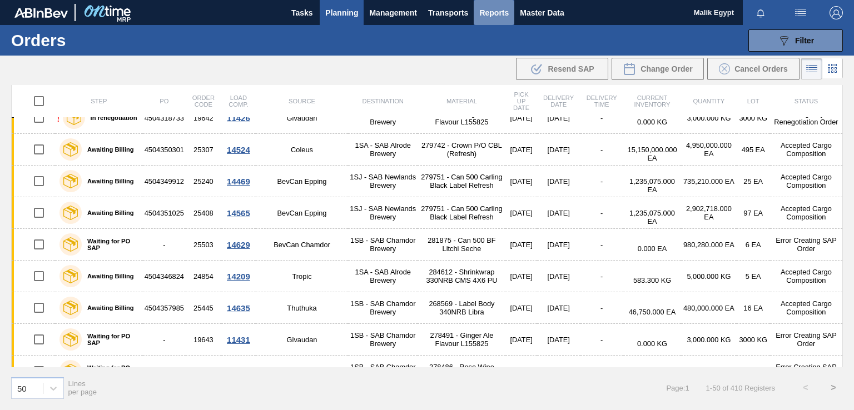  Describe the element at coordinates (493, 13) in the screenshot. I see `span: Reports` at that location.